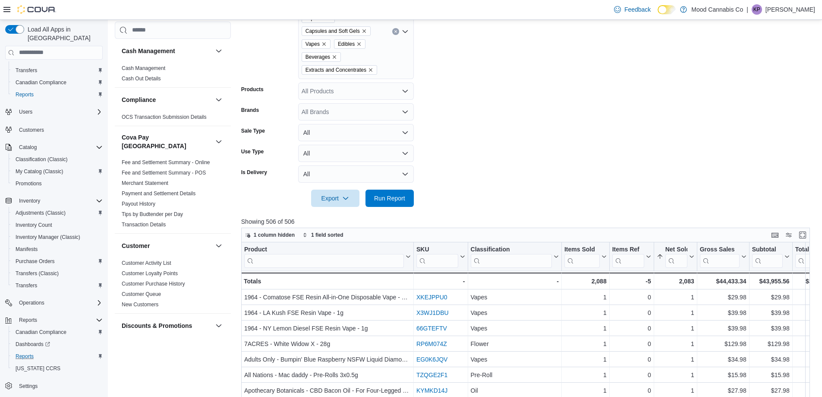 Image resolution: width=822 pixels, height=397 pixels. What do you see at coordinates (770, 390) in the screenshot?
I see `div: $27.98` at bounding box center [770, 390].